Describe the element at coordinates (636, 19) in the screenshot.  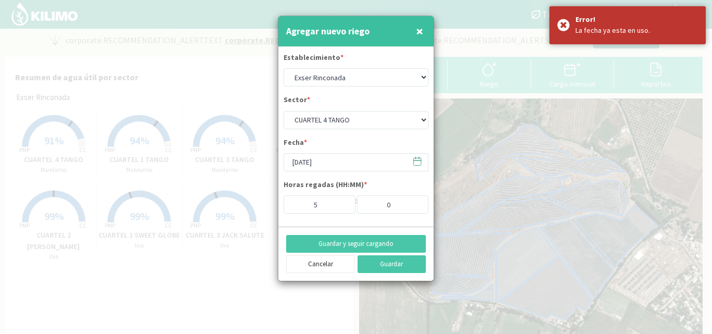
I see `div: Error!` at that location.